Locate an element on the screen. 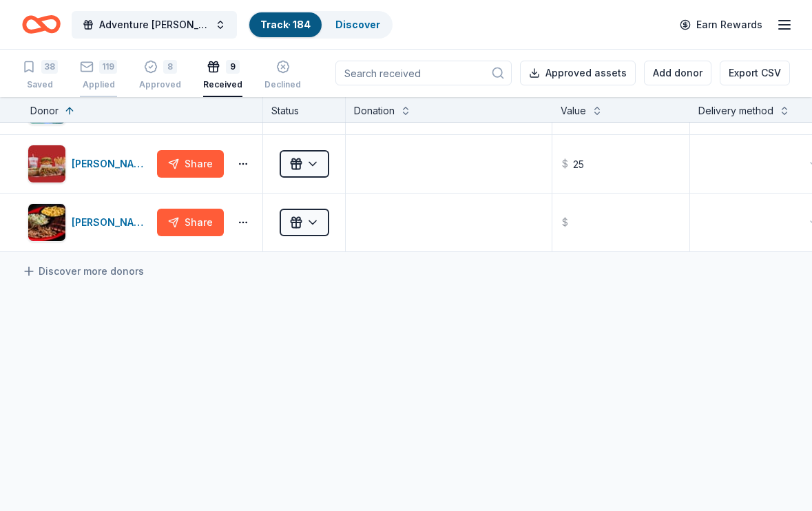 This screenshot has height=511, width=812. button: Export CSV is located at coordinates (755, 73).